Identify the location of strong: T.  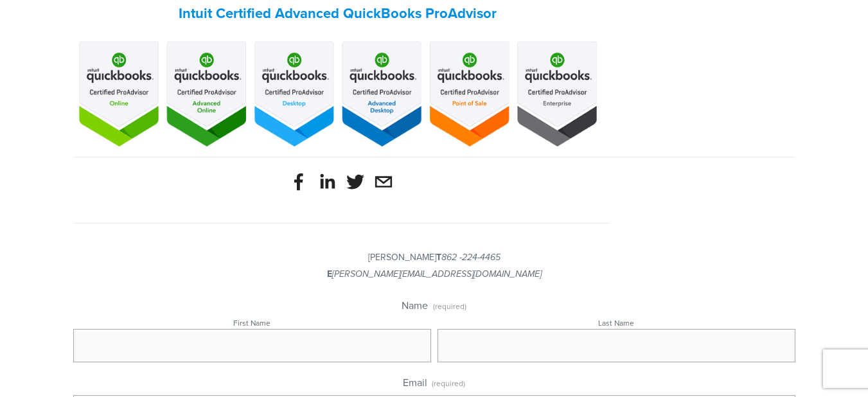
(439, 257).